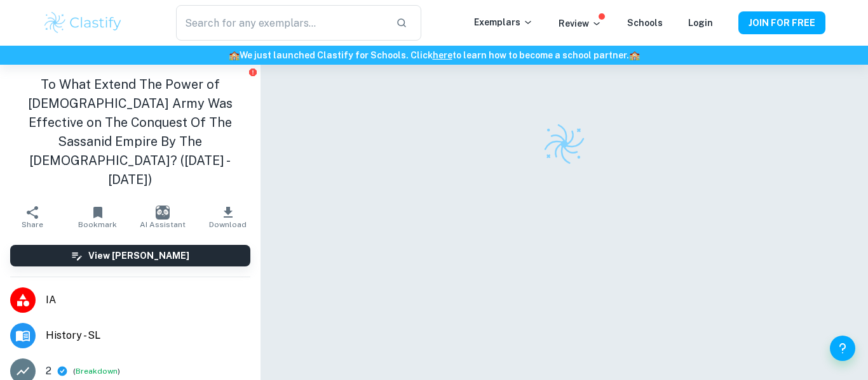  I want to click on button: Help and Feedback, so click(843, 348).